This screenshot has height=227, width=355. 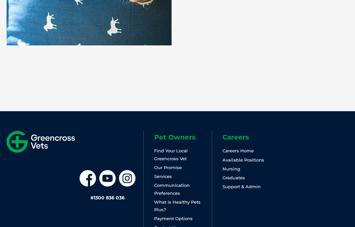 I want to click on a: #1300 836 036, so click(x=108, y=198).